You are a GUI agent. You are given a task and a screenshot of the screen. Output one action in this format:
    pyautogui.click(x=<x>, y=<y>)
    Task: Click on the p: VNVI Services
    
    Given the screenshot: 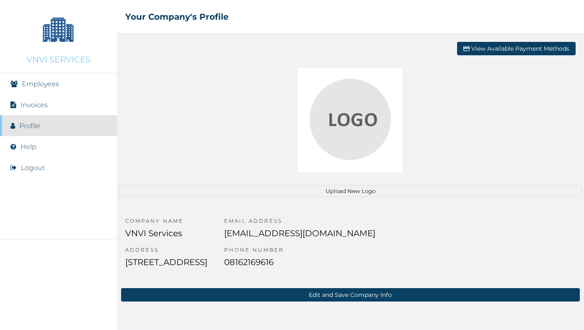 What is the action you would take?
    pyautogui.click(x=166, y=238)
    